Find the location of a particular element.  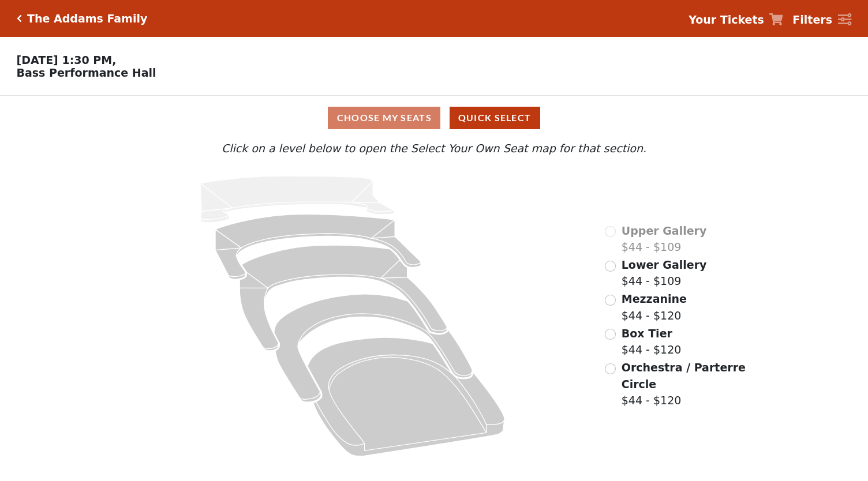

a: Your Tickets is located at coordinates (736, 20).